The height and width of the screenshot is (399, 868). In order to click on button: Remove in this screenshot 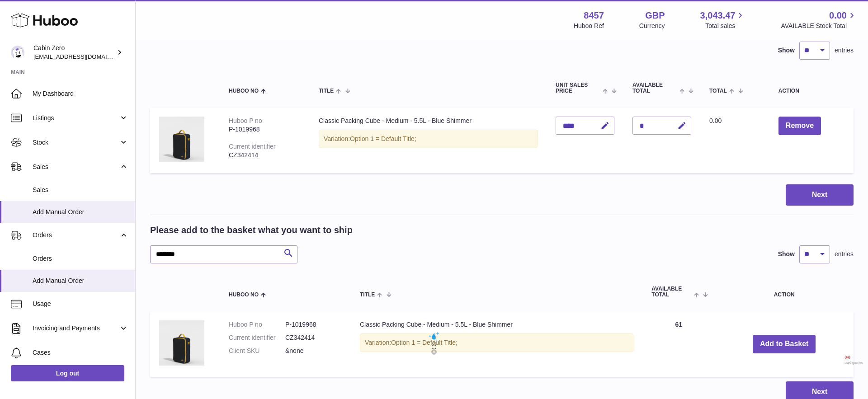, I will do `click(799, 126)`.